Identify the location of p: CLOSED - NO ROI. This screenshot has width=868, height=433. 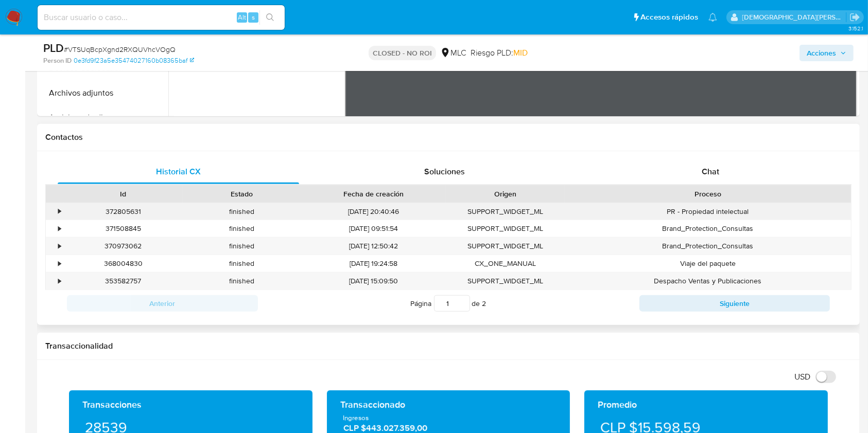
(402, 53).